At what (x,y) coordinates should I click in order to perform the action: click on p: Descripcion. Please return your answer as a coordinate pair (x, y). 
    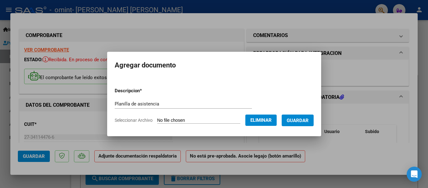
    Looking at the image, I should click on (144, 90).